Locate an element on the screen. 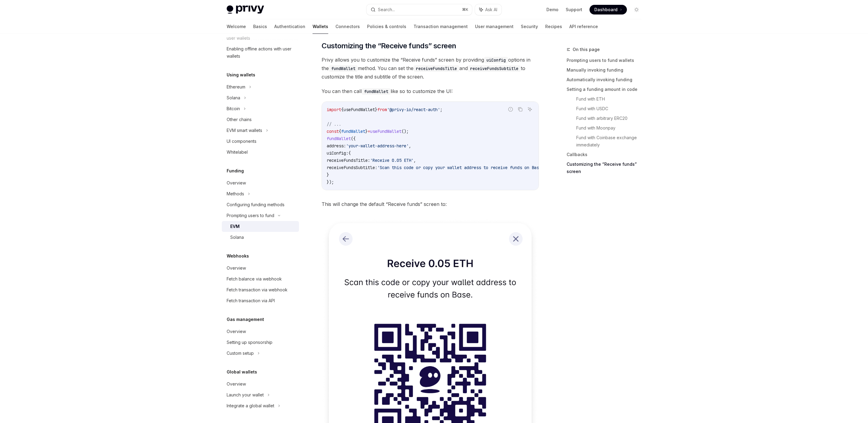 The height and width of the screenshot is (423, 868). code: receiveFundsTitle is located at coordinates (436, 68).